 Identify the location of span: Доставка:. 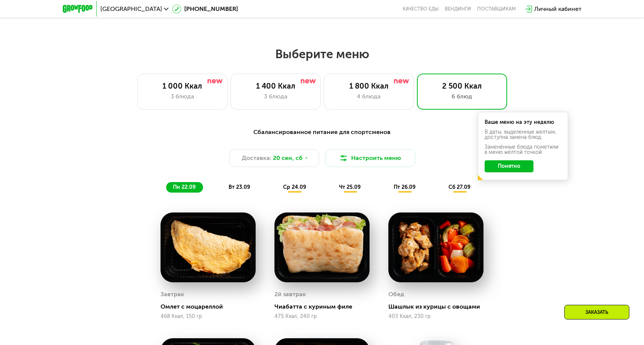
(256, 158).